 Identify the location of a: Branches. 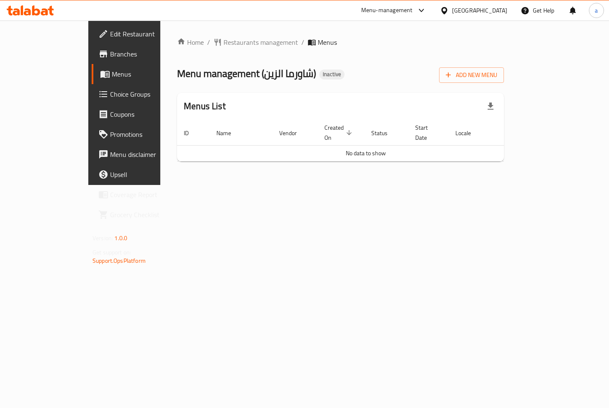
(141, 54).